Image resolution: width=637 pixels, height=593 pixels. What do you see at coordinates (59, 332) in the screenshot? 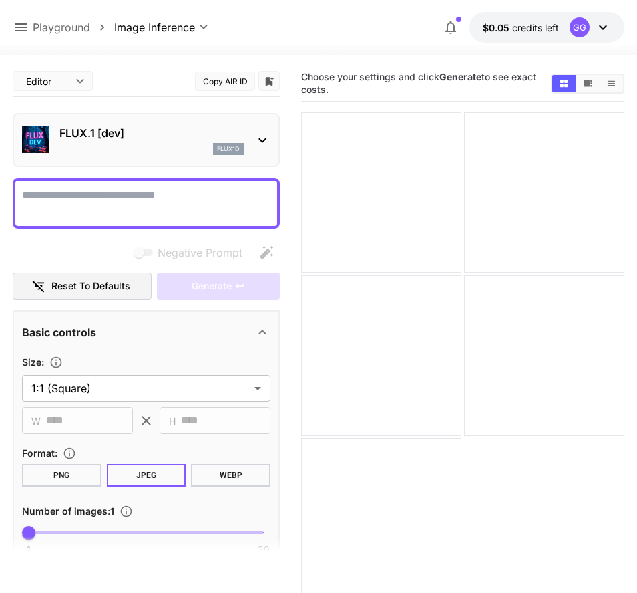
I see `p: Basic controls` at bounding box center [59, 332].